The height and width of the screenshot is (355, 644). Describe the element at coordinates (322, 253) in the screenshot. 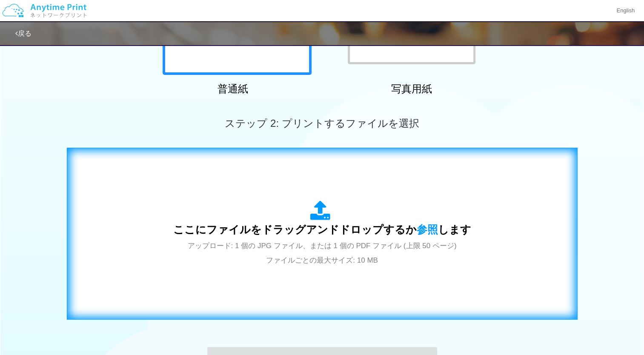

I see `span: アップロード: 1 個の JPG ファイル、または 1 個の PDF ファイル (上限 50 ページ) ファイルごとの最大サイズ: 10 MB` at that location.